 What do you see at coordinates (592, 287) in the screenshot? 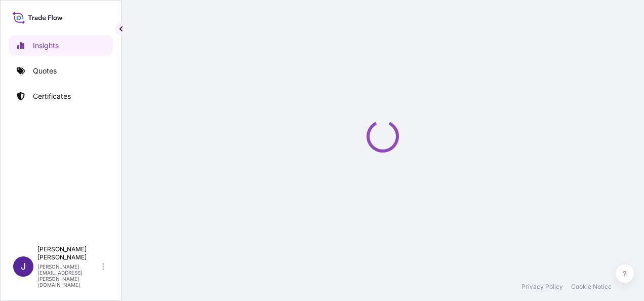
I see `p: Cookie Notice` at bounding box center [592, 287].